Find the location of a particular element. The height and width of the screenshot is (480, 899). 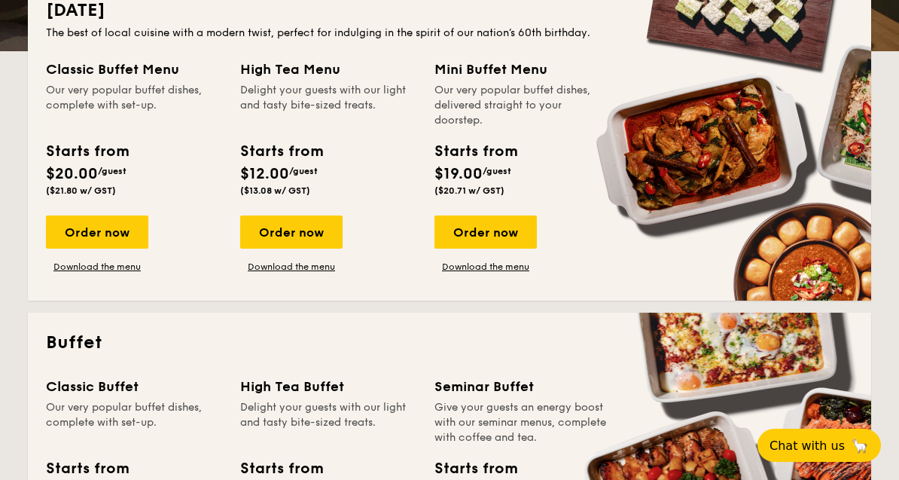

span: ($21.80 w/ GST) is located at coordinates (81, 191).